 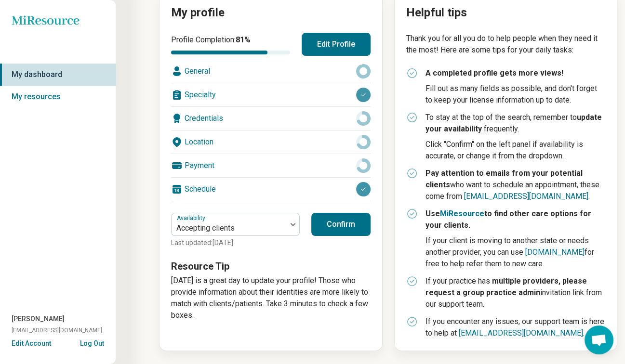 What do you see at coordinates (516, 150) in the screenshot?
I see `p: Click "Confirm" on the left panel if availability is accurate, or change it from the dropdown.` at bounding box center [516, 150].